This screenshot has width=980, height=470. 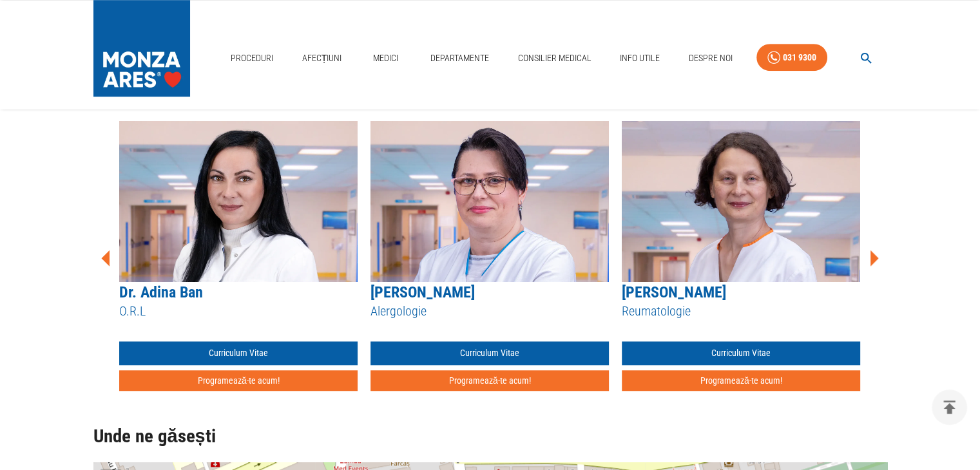 I want to click on img: Dr. Georgeta Boboș, so click(x=490, y=201).